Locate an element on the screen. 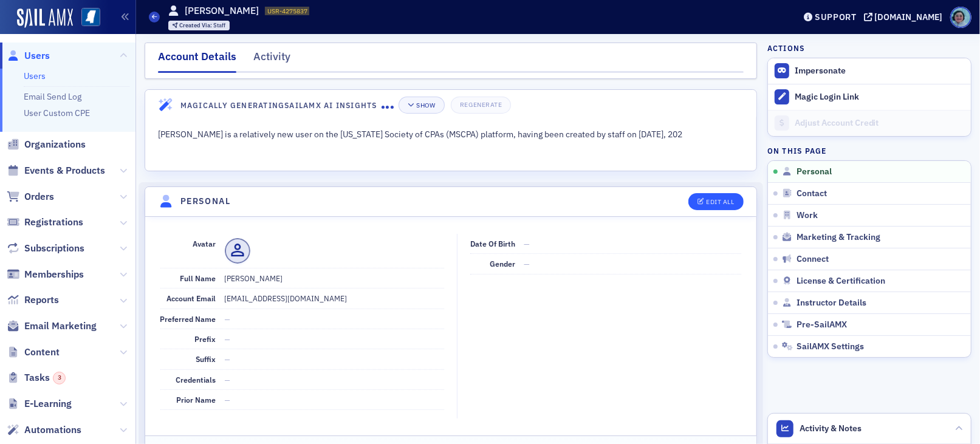 The width and height of the screenshot is (980, 444). span: Reports is located at coordinates (41, 300).